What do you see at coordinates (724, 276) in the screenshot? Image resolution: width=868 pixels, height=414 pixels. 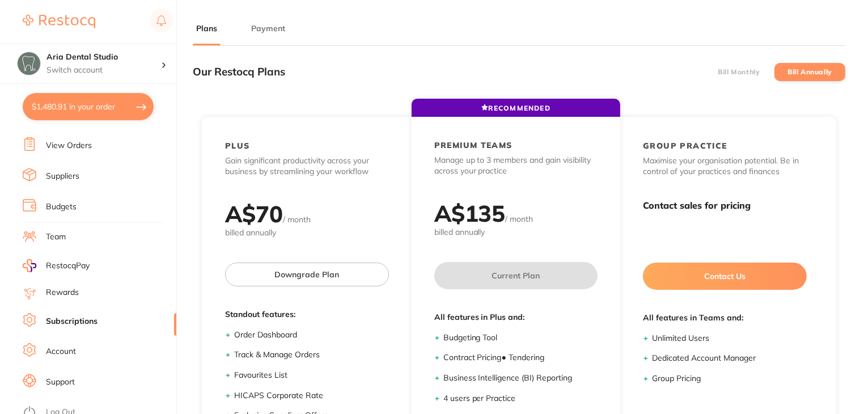 I see `button: Contact Us` at bounding box center [724, 276].